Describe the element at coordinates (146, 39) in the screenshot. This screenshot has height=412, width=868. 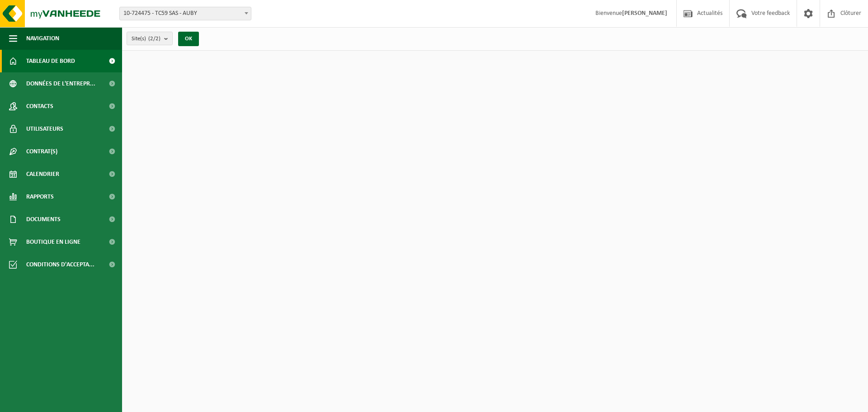
I see `span: Site(s)` at that location.